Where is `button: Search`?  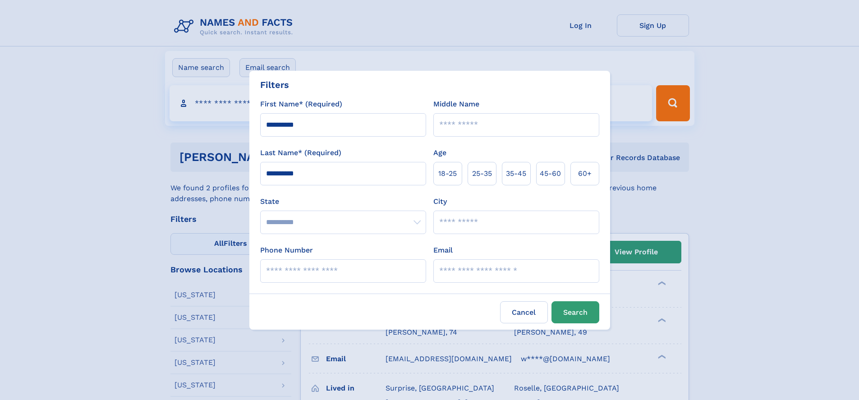
button: Search is located at coordinates (575, 312).